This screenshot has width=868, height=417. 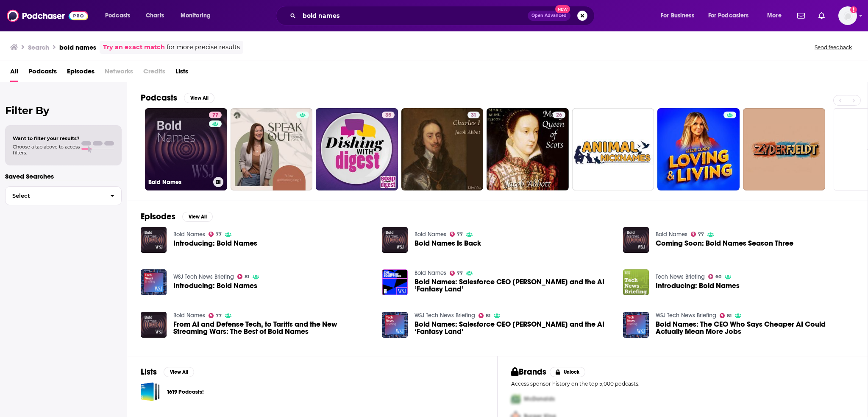 I want to click on h2: Brands, so click(x=528, y=372).